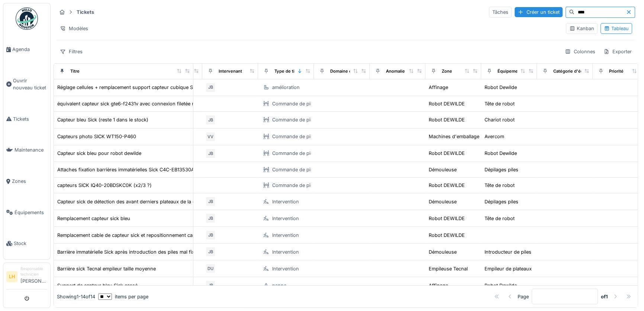 The height and width of the screenshot is (311, 644). Describe the element at coordinates (103, 120) in the screenshot. I see `div: Capteur bleu Sick (reste 1 dans le stock)` at that location.